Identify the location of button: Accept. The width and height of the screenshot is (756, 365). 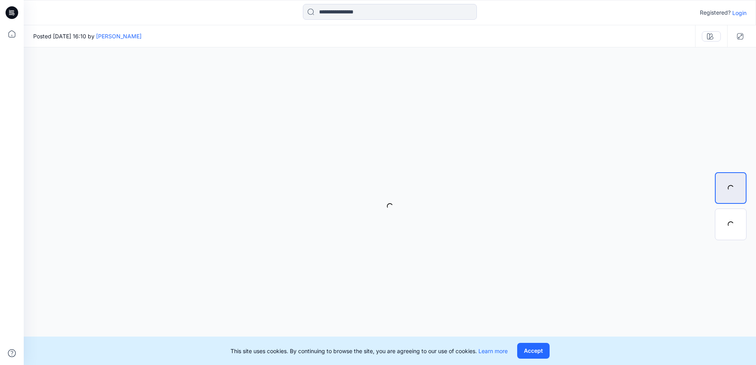
(533, 351).